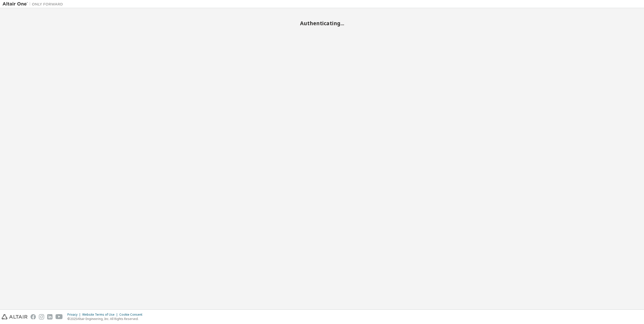 This screenshot has width=644, height=324. I want to click on div: Cookie Consent, so click(132, 315).